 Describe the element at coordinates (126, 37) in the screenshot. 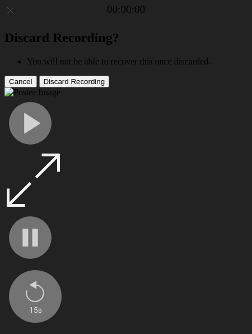

I see `h2: Discard Recording?` at that location.